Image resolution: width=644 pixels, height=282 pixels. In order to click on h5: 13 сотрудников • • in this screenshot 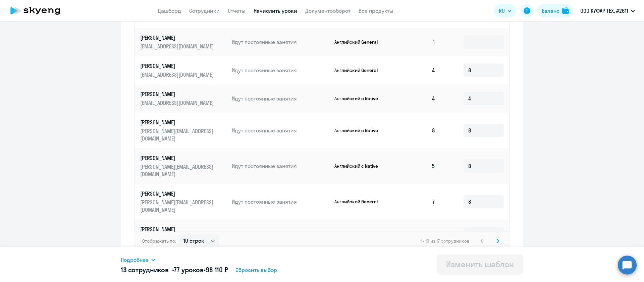, I will do `click(174, 269)`.